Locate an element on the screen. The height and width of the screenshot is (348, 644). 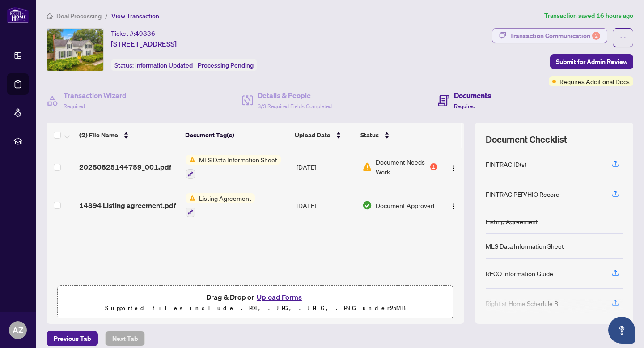
div: 1 is located at coordinates (434, 167).